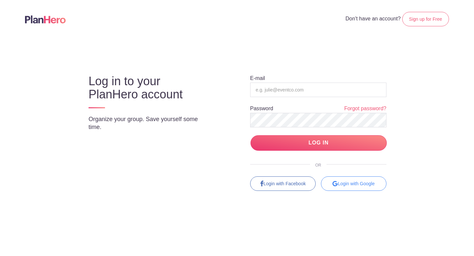 Image resolution: width=474 pixels, height=256 pixels. What do you see at coordinates (426, 19) in the screenshot?
I see `a: Sign up for Free` at bounding box center [426, 19].